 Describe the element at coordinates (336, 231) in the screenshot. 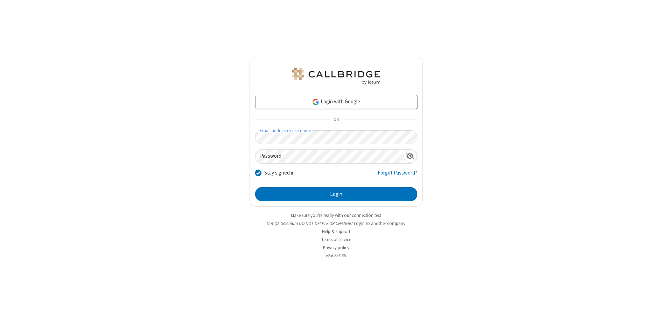

I see `a: Help & support` at that location.